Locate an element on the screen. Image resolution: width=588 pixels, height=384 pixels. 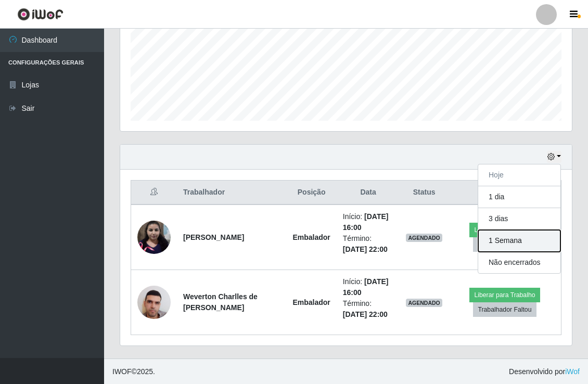
button: 3 dias is located at coordinates (519, 219).